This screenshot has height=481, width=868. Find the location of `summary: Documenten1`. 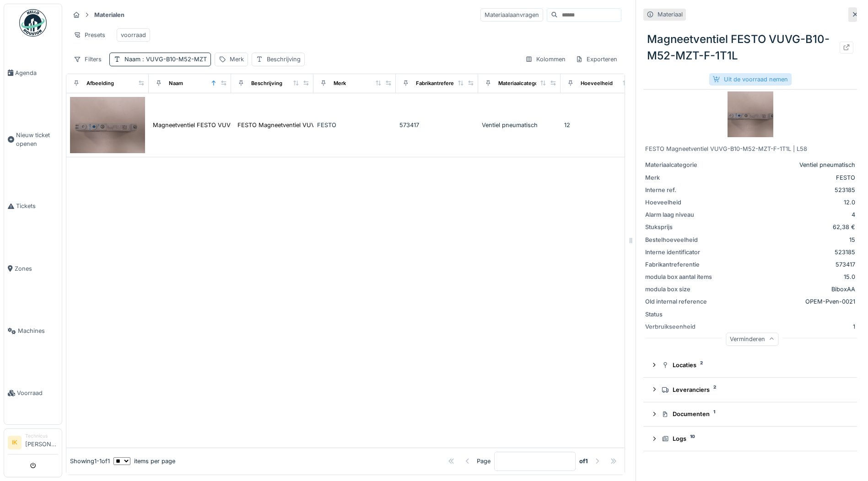

summary: Documenten1 is located at coordinates (750, 415).